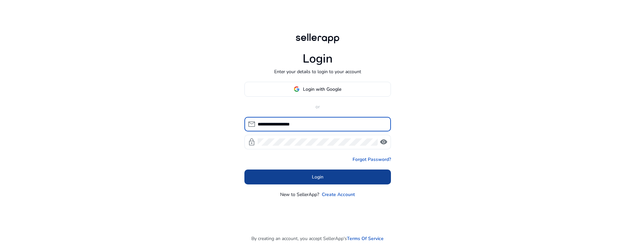 Image resolution: width=635 pixels, height=248 pixels. I want to click on span: Login, so click(318, 177).